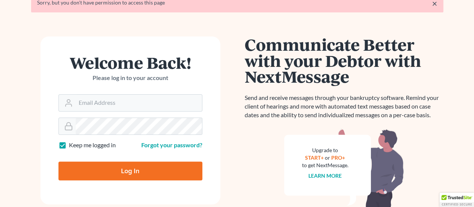 This screenshot has height=207, width=474. What do you see at coordinates (344, 106) in the screenshot?
I see `p: Send and receive messages through your bankruptcy software. Remind your client of hearings and mo...` at bounding box center [344, 106].